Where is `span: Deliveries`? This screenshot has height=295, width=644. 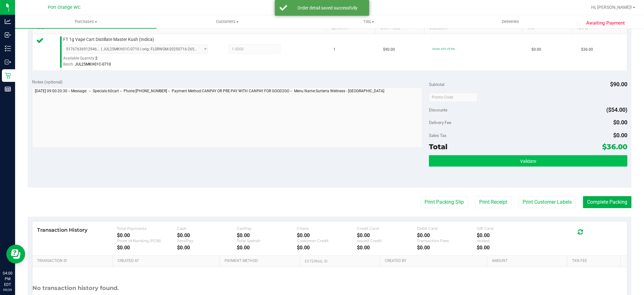
span: Deliveries is located at coordinates (510, 22).